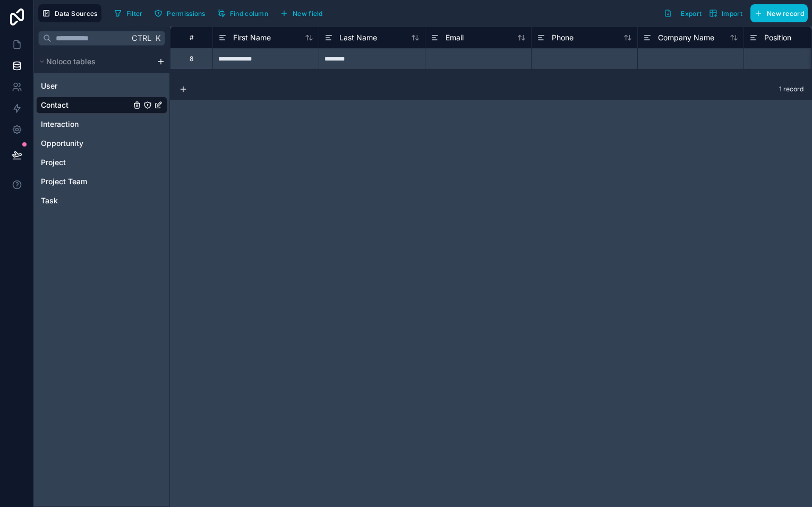  Describe the element at coordinates (358, 37) in the screenshot. I see `span: Last Name` at that location.